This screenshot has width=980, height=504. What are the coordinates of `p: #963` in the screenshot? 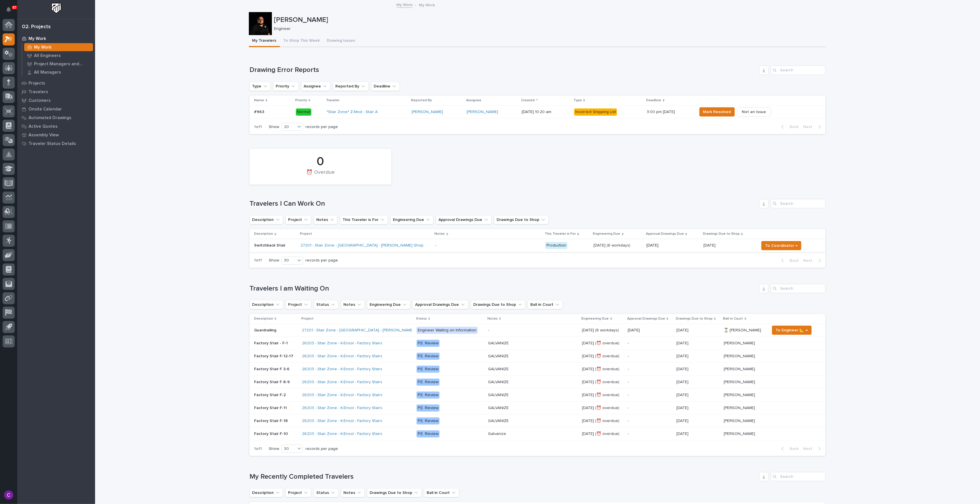 It's located at (259, 111).